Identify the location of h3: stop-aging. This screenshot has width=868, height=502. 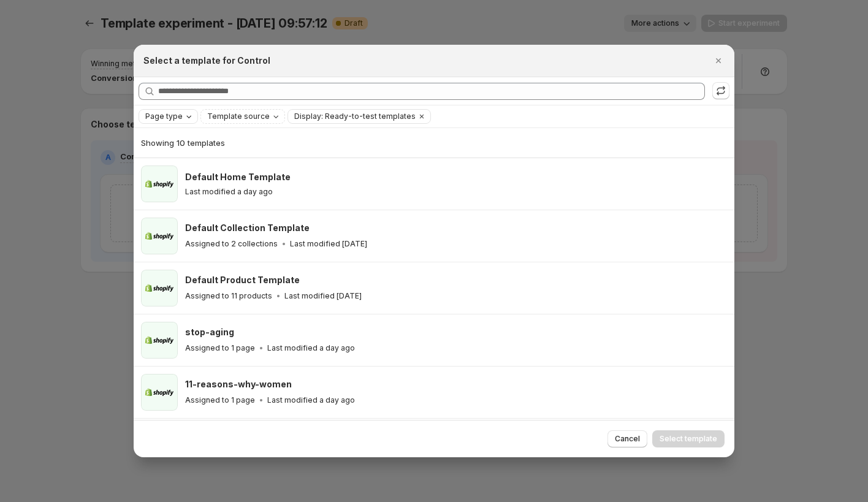
(210, 332).